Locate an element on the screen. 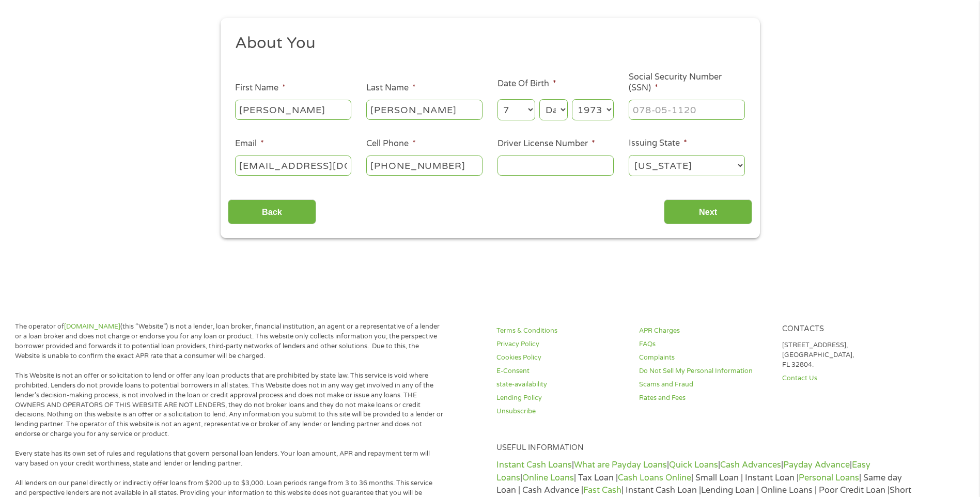 The height and width of the screenshot is (497, 980). input: john@gmail.com is located at coordinates (293, 165).